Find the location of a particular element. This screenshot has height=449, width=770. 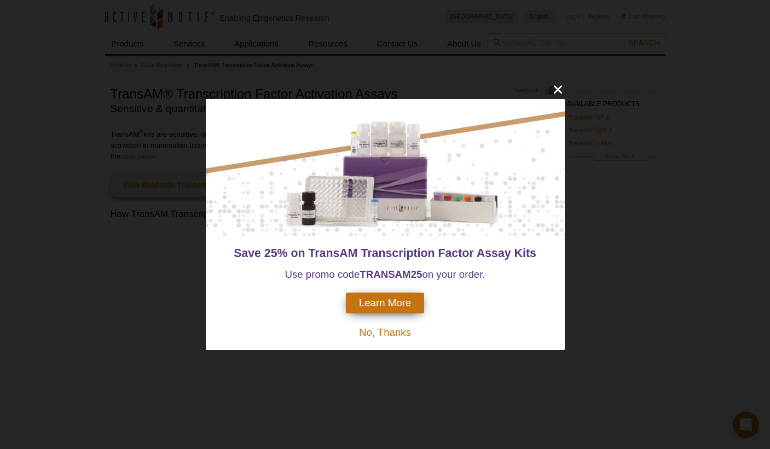

span: No, Thanks is located at coordinates (384, 332).